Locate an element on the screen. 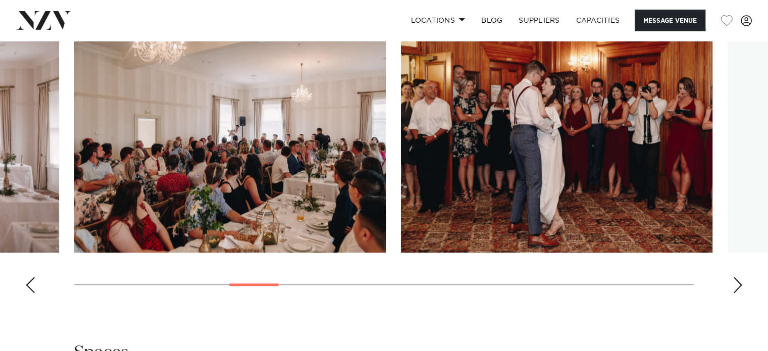 This screenshot has width=768, height=351. a: Capacities is located at coordinates (598, 20).